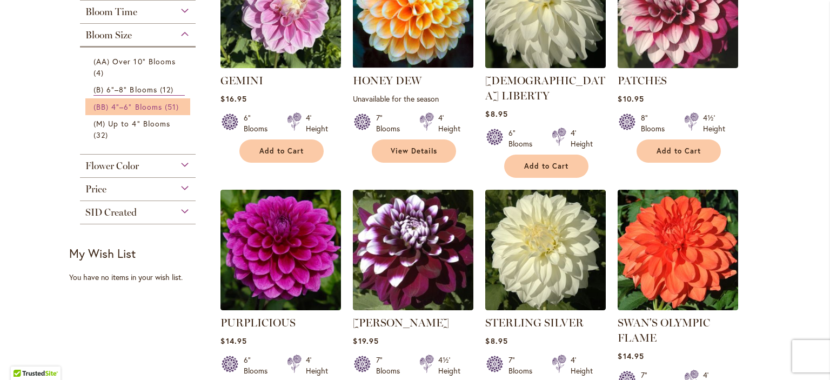 The height and width of the screenshot is (380, 830). I want to click on a: SWAN'S OLYMPIC FLAME, so click(664, 330).